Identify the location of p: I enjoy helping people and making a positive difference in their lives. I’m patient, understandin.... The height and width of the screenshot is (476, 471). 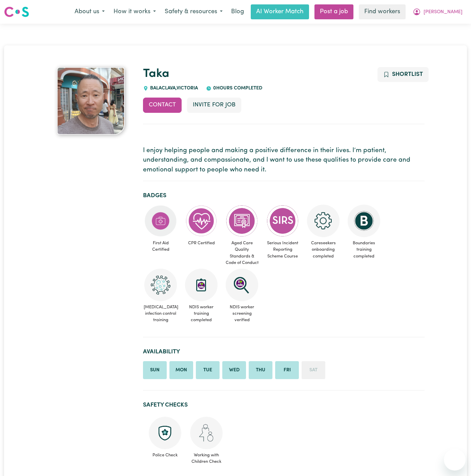
(284, 160).